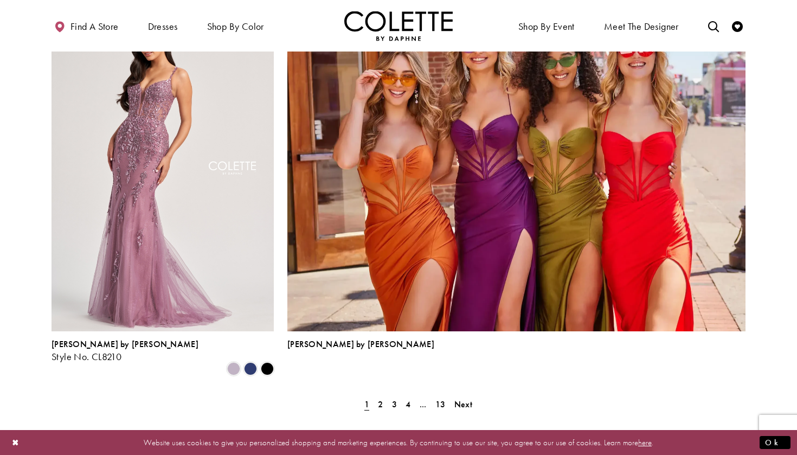 Image resolution: width=797 pixels, height=455 pixels. Describe the element at coordinates (408, 404) in the screenshot. I see `span: 4` at that location.